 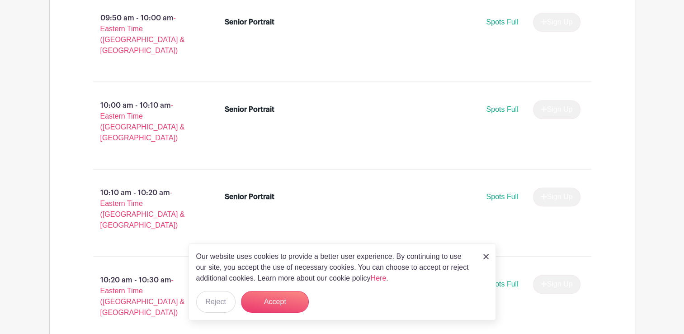 What do you see at coordinates (145, 209) in the screenshot?
I see `p: 10:10 am - 10:20 am` at bounding box center [145, 209].